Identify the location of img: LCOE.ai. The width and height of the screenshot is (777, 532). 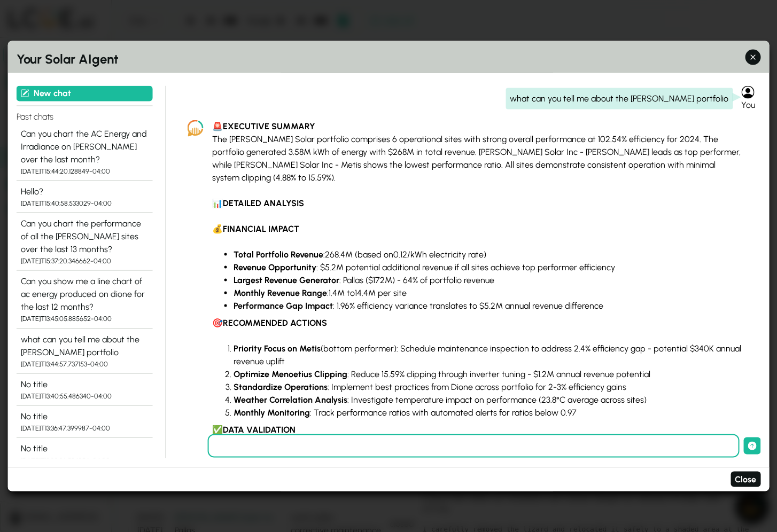
(196, 128).